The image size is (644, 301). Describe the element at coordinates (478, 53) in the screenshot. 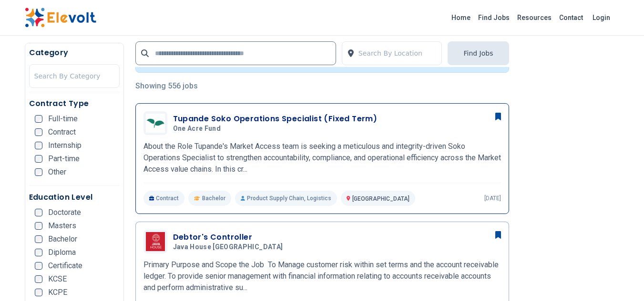

I see `button: Find Jobs` at that location.